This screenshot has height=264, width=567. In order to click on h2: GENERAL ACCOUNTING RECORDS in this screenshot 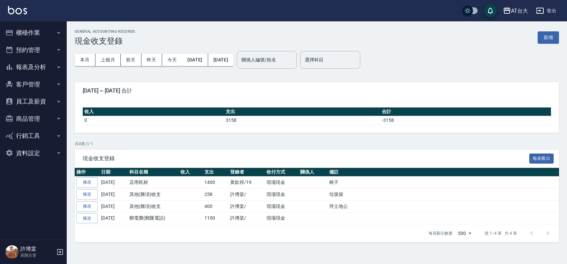, I will do `click(105, 31)`.